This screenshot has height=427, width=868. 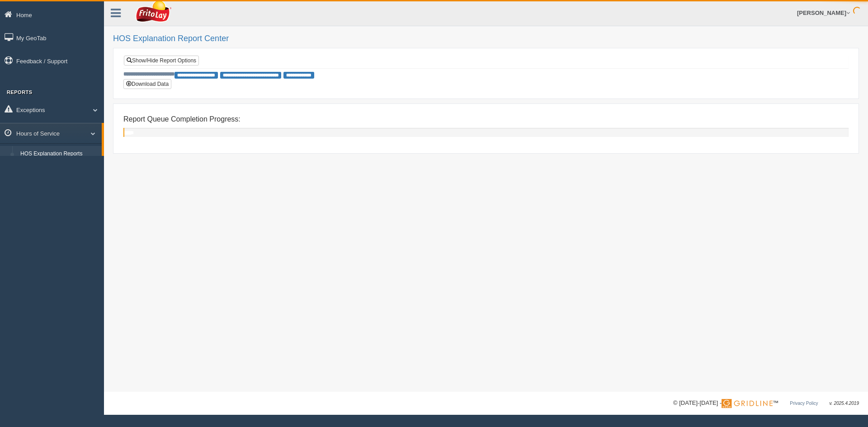 I want to click on a: Privacy Policy, so click(x=803, y=403).